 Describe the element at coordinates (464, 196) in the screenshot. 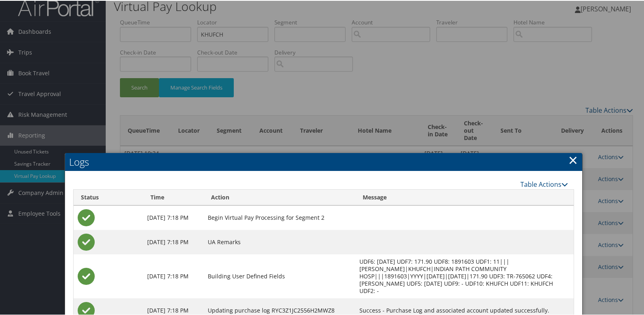

I see `th: Message: activate to sort column ascending` at that location.